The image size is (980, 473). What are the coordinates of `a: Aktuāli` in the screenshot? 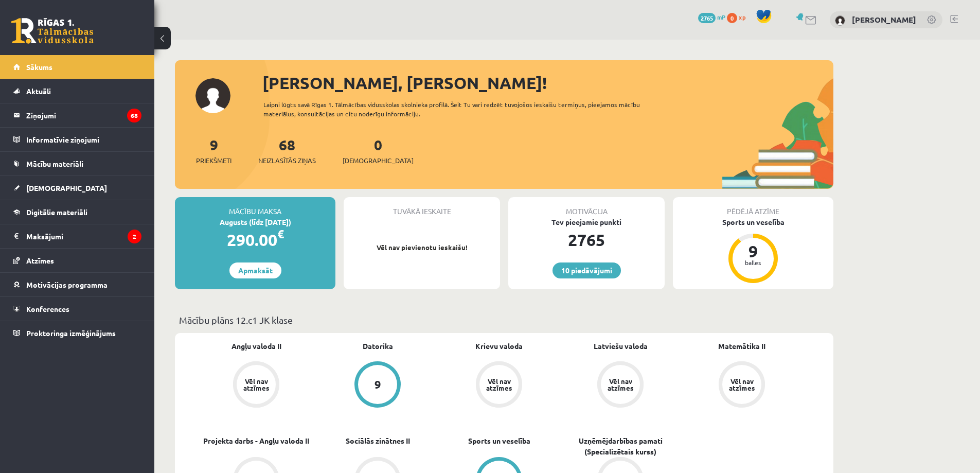 It's located at (77, 91).